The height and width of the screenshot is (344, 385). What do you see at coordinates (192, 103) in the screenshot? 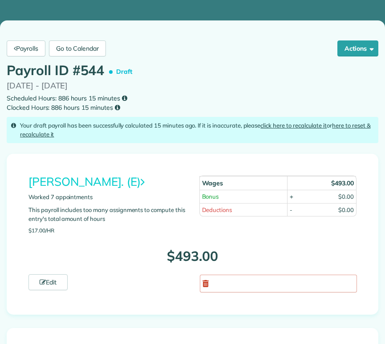
I see `small: Scheduled Hours: 886 hours 15 minutes Clocked Hours: 886 hours 15 minutes` at bounding box center [192, 103].